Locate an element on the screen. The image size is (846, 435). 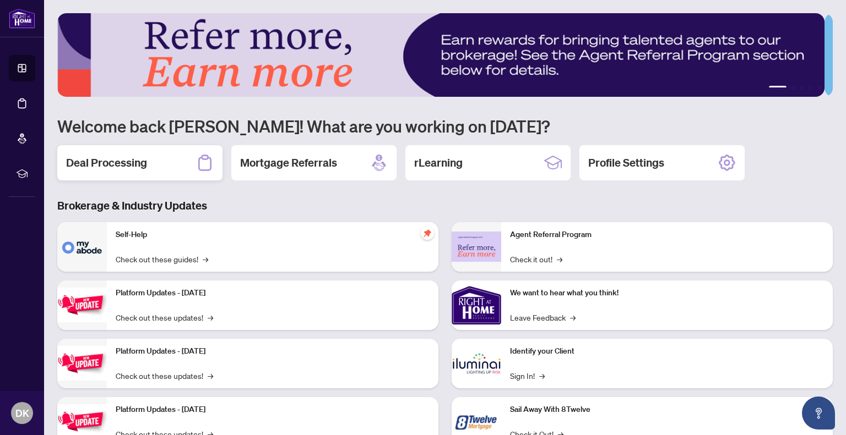
button: 2 is located at coordinates (793, 88).